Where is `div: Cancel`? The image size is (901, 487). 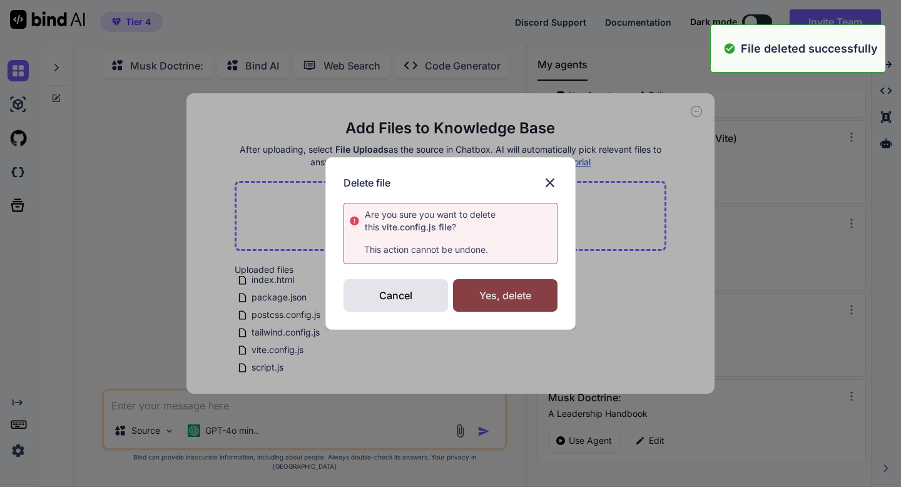 div: Cancel is located at coordinates (395, 295).